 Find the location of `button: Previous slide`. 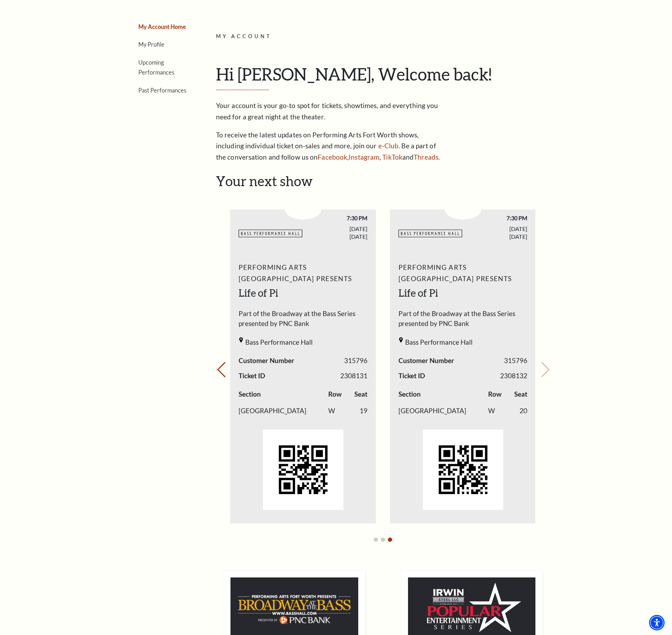

button: Previous slide is located at coordinates (220, 370).